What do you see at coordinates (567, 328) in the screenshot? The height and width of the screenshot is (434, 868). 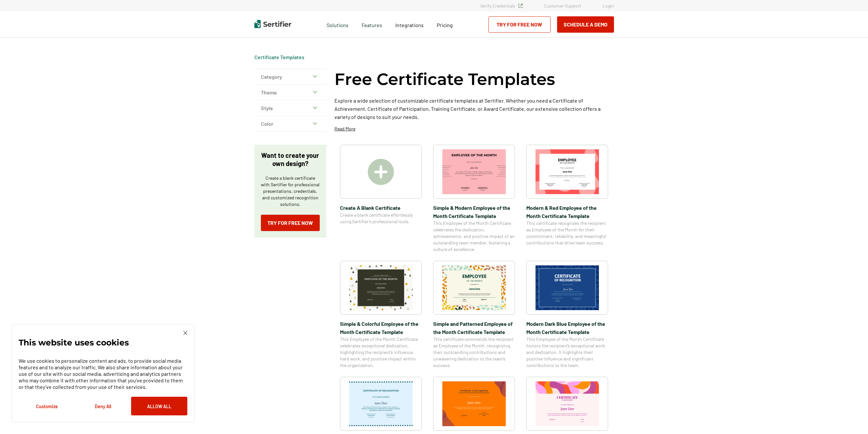 I see `span: Modern Dark Blue Employee of the Month Certificate Template` at bounding box center [567, 328].